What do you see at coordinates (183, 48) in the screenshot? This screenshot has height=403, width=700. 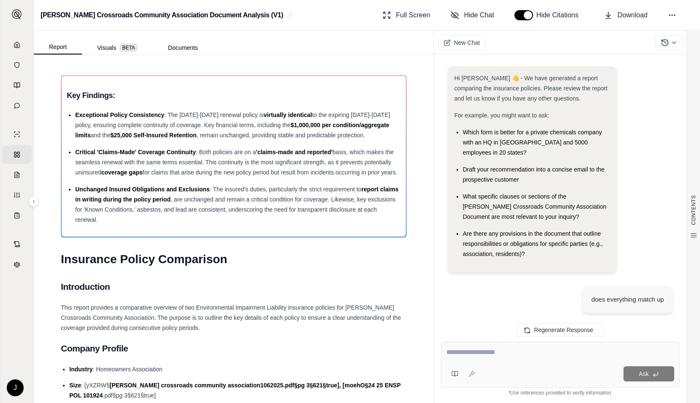 I see `button: Documents` at bounding box center [183, 48].